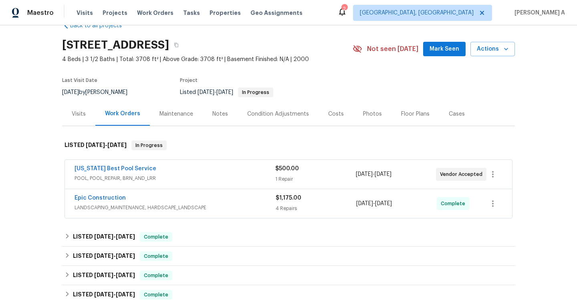  I want to click on div: Floor Plans, so click(415, 114).